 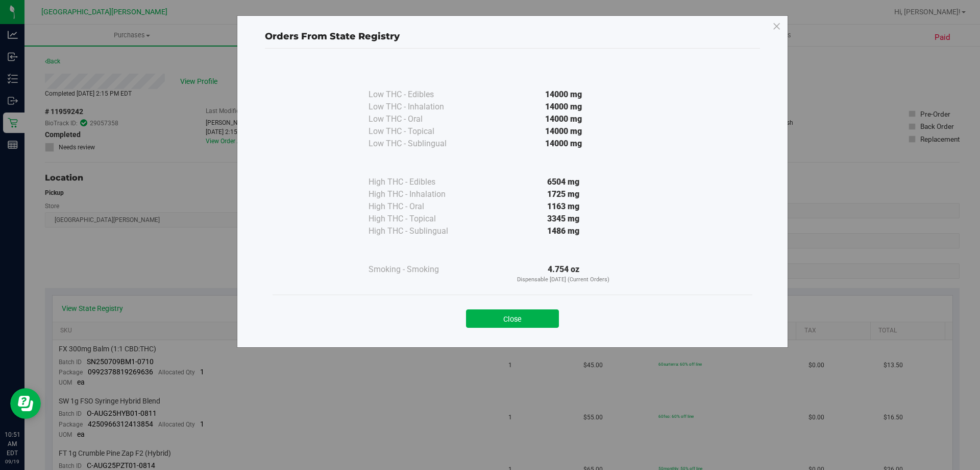 I want to click on div: High THC - Oral, so click(x=420, y=206).